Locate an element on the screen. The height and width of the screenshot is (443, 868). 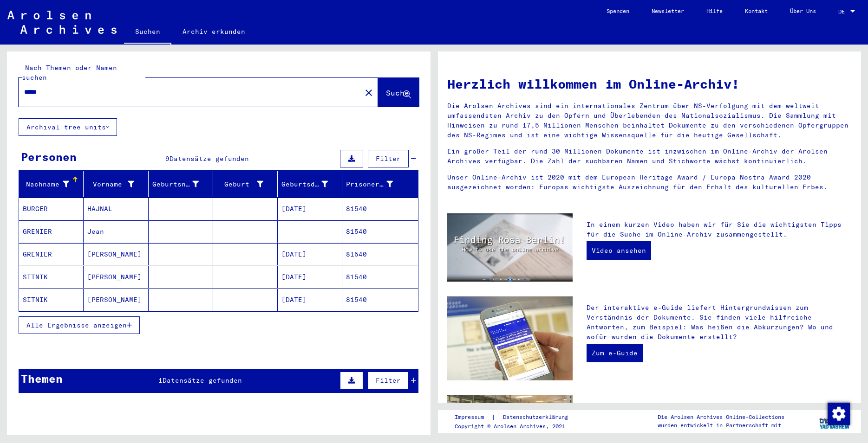
a: Suchen is located at coordinates (147, 33).